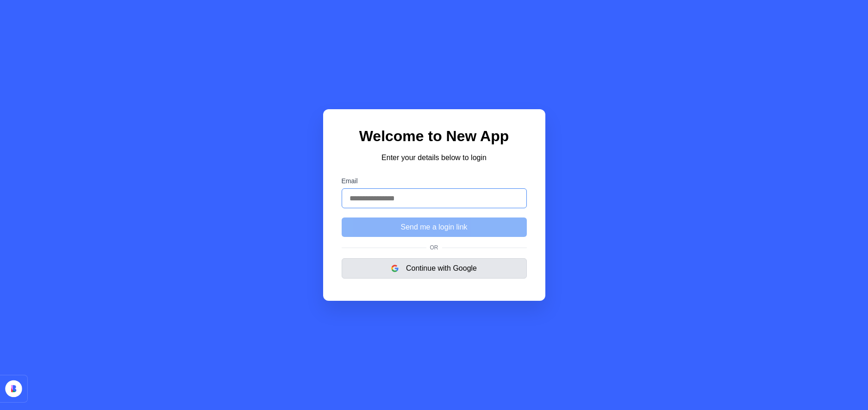 The width and height of the screenshot is (868, 410). Describe the element at coordinates (434, 248) in the screenshot. I see `span: Or` at that location.